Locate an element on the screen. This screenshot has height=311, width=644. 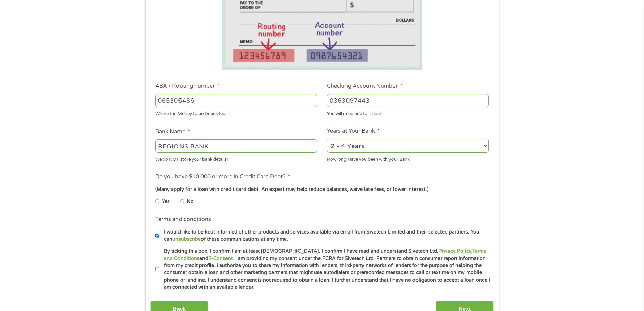
a: Privacy Policy is located at coordinates (455, 251).